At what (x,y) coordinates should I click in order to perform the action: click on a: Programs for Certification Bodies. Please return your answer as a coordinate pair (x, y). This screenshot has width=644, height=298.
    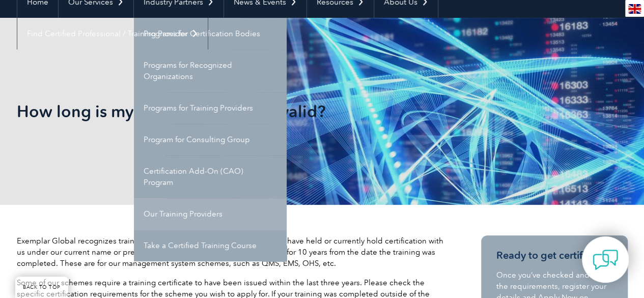
    Looking at the image, I should click on (210, 34).